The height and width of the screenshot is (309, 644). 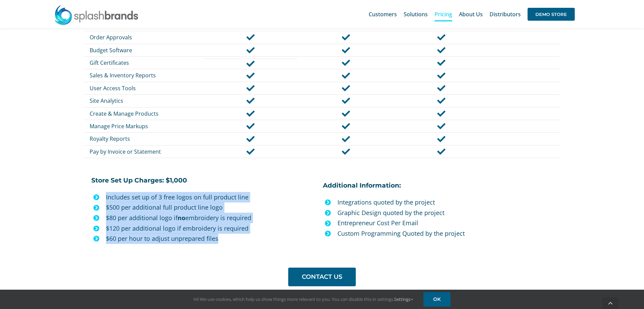 What do you see at coordinates (139, 180) in the screenshot?
I see `strong: Store Set Up Charges: $1,000` at bounding box center [139, 180].